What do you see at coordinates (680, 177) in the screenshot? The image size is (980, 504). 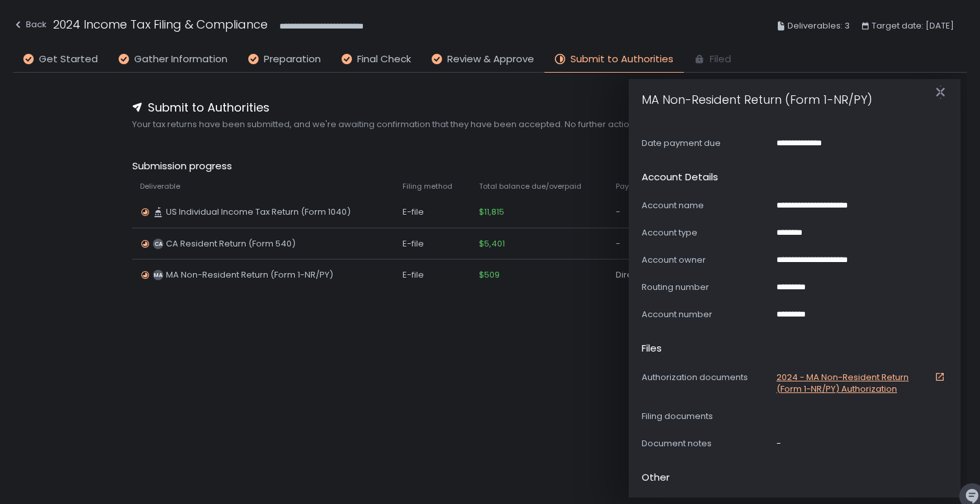 I see `h2: Account details` at bounding box center [680, 177].